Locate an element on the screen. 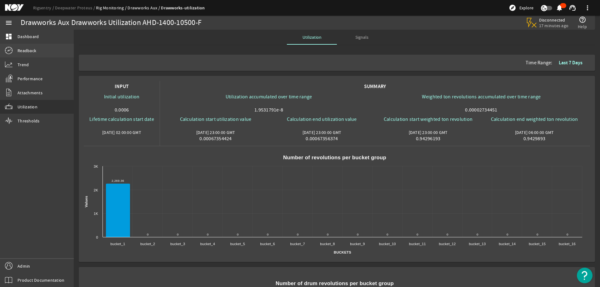 The height and width of the screenshot is (287, 600). span: SUMMARY is located at coordinates (375, 86).